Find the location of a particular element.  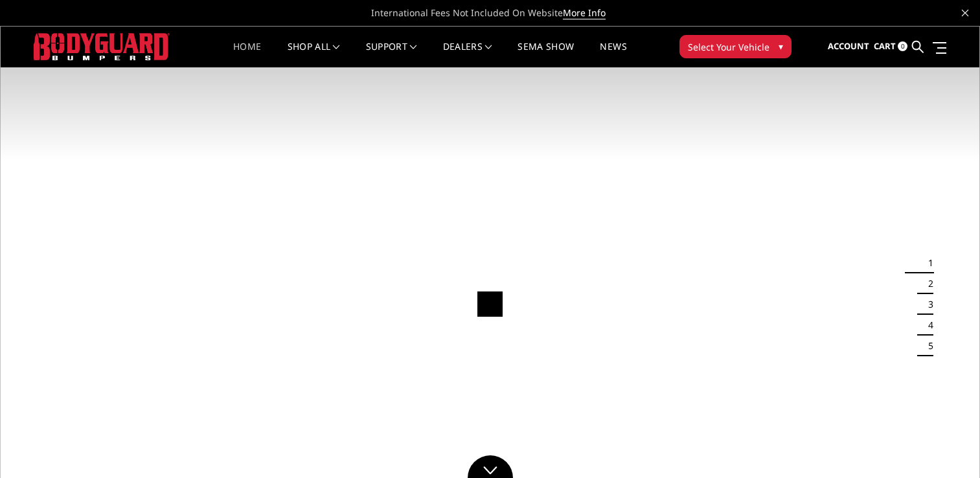

a: News is located at coordinates (613, 55).